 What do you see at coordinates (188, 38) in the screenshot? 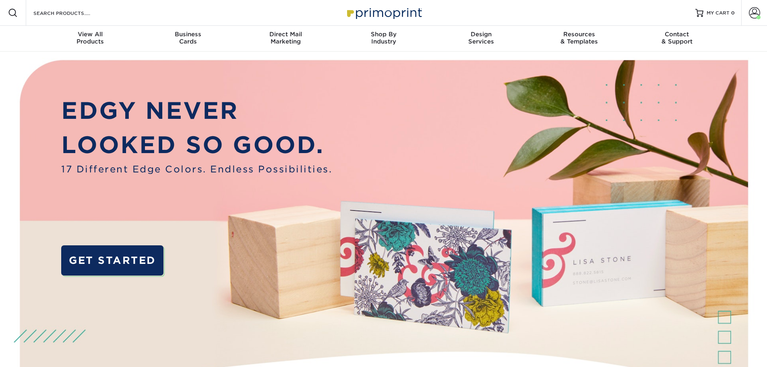
I see `div: Cards` at bounding box center [188, 38].